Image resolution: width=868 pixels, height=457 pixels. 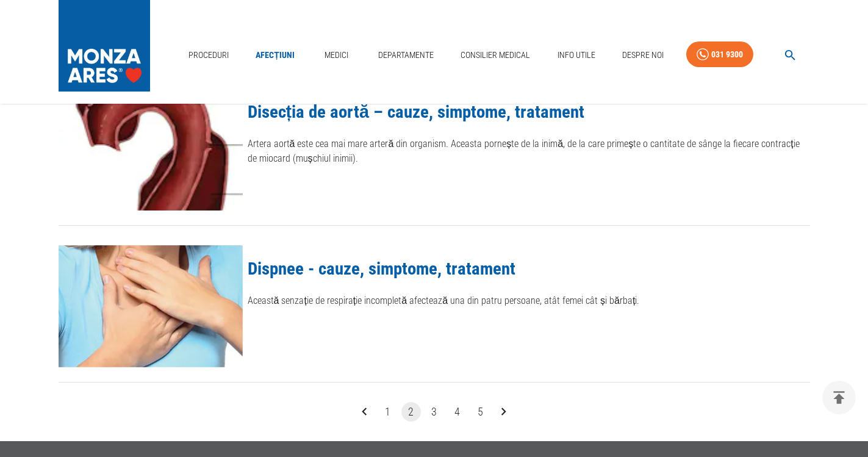 I want to click on a: Departamente, so click(x=406, y=55).